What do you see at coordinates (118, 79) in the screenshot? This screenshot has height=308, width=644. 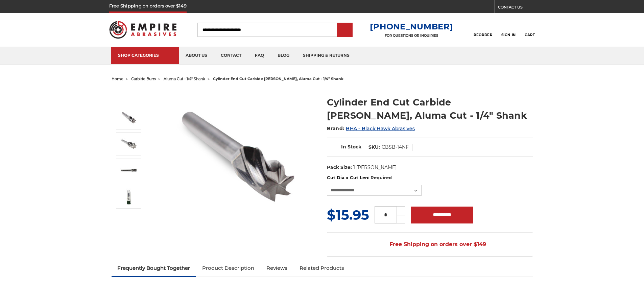 I see `span: home` at bounding box center [118, 79].